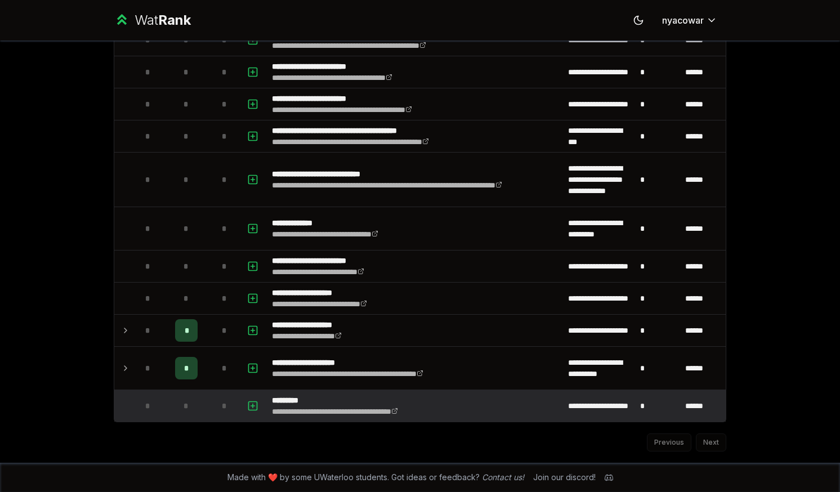 This screenshot has width=840, height=492. What do you see at coordinates (564, 477) in the screenshot?
I see `div: Join our discord!` at bounding box center [564, 477].